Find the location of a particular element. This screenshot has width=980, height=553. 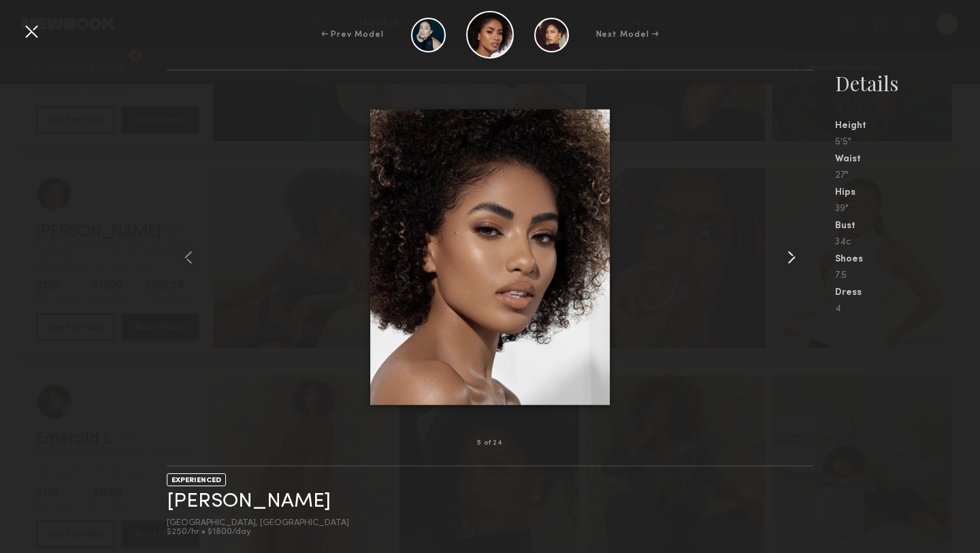

div: 4 is located at coordinates (907, 309).